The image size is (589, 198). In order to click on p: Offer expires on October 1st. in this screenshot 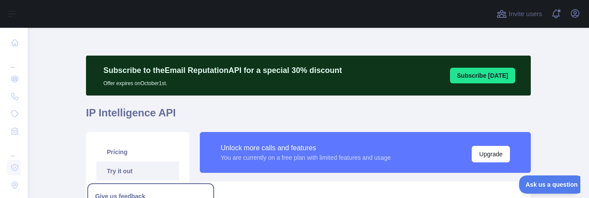, I will do `click(223, 82)`.